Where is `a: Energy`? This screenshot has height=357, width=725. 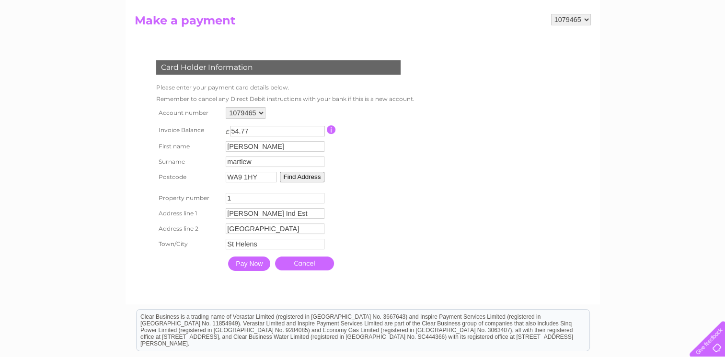 a: Energy is located at coordinates (591, 44).